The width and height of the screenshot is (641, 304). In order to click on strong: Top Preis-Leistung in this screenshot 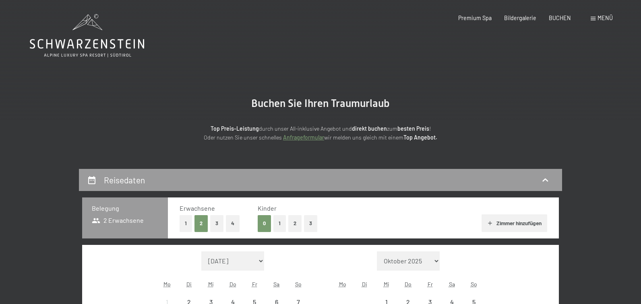, I will do `click(235, 128)`.